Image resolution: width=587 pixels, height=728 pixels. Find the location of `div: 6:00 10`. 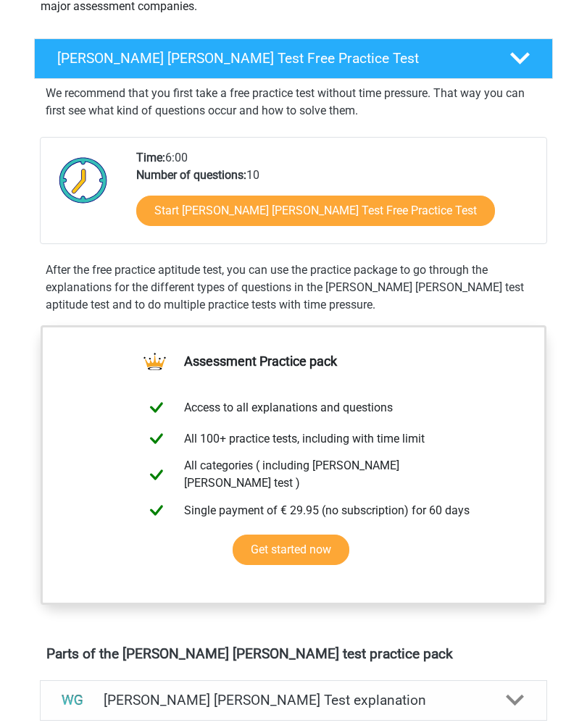

div: 6:00 10 is located at coordinates (335, 196).